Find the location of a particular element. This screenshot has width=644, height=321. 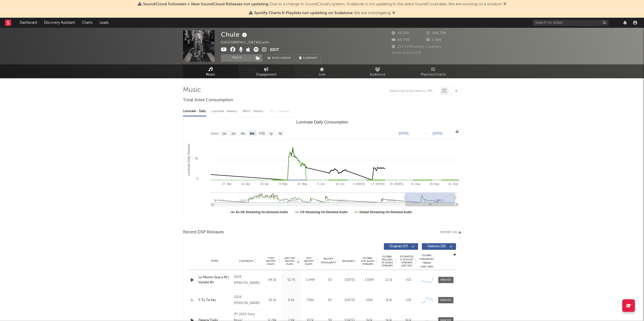

text: 14. Aug is located at coordinates (415, 184).